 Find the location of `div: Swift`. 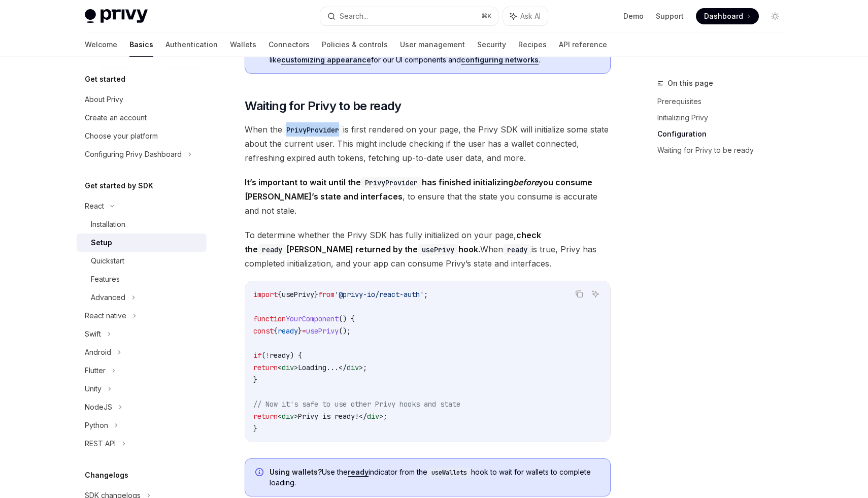

div: Swift is located at coordinates (93, 334).